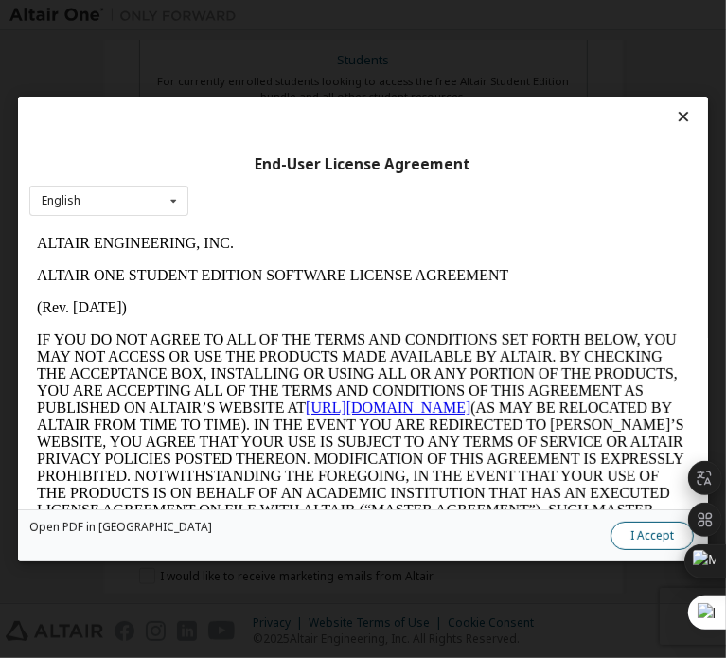 The width and height of the screenshot is (726, 658). I want to click on div: End-User License Agreement, so click(362, 165).